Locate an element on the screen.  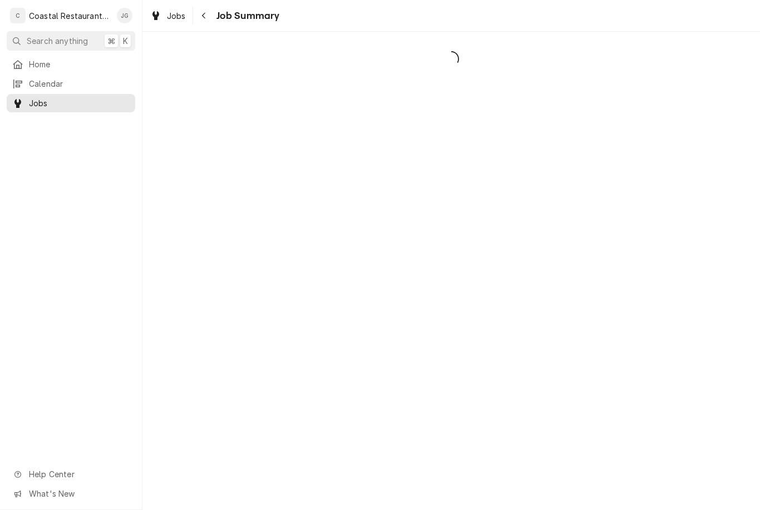
a: Calendar is located at coordinates (71, 84).